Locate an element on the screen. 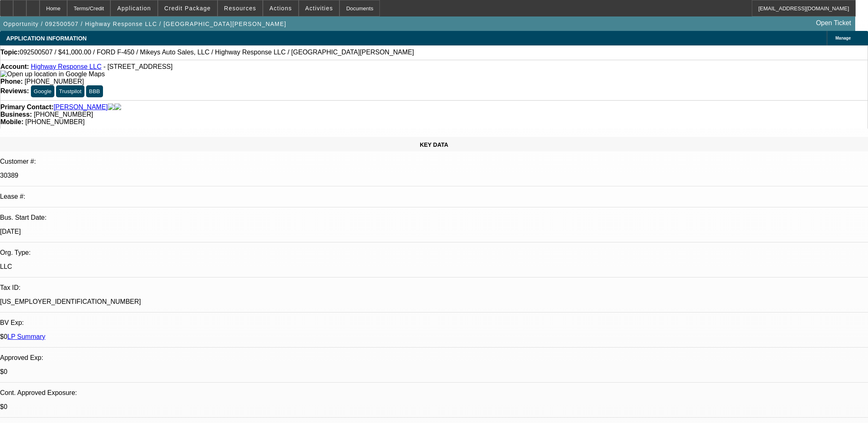 The width and height of the screenshot is (868, 423). strong: Topic: is located at coordinates (10, 52).